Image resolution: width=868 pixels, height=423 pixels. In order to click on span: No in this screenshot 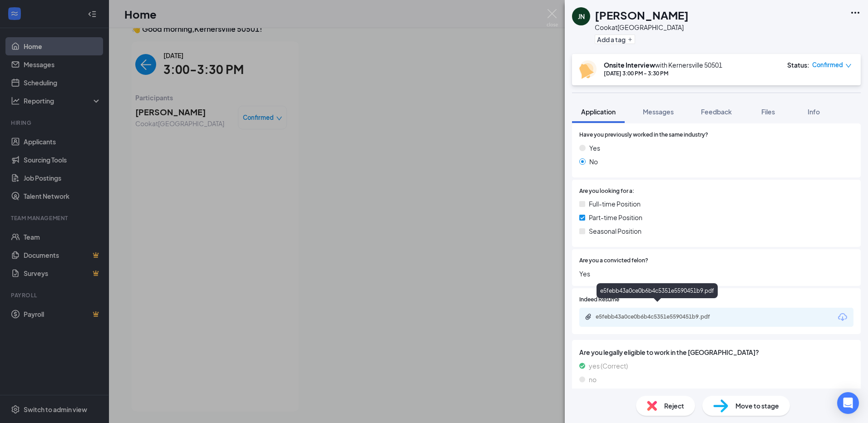, I will do `click(593, 162)`.